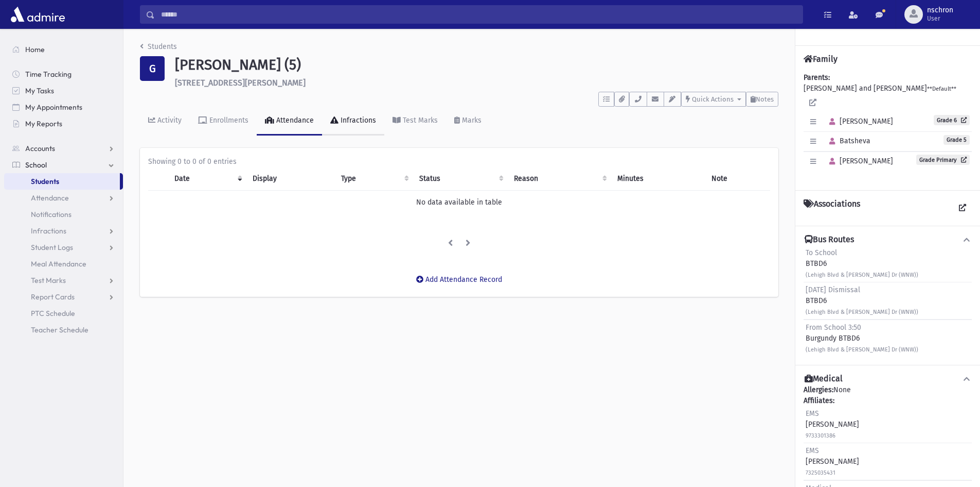  What do you see at coordinates (738, 178) in the screenshot?
I see `th: Note` at bounding box center [738, 178].